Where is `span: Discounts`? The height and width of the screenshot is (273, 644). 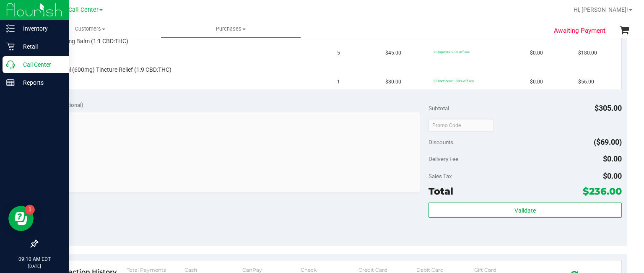
span: Discounts is located at coordinates (440, 142).